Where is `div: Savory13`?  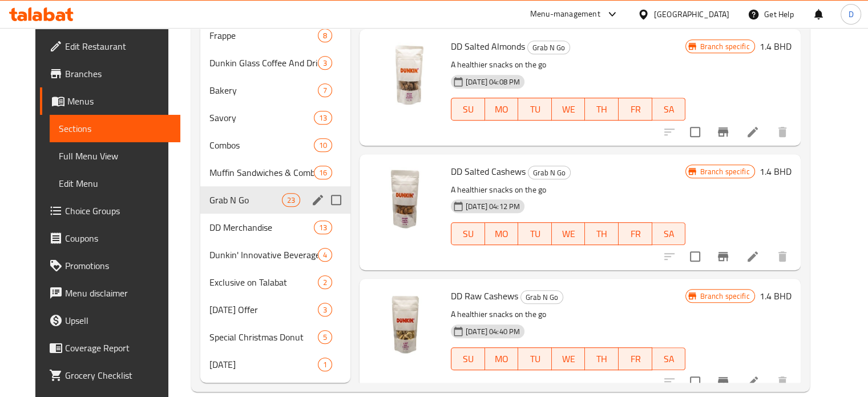
div: Savory13 is located at coordinates (275, 118).